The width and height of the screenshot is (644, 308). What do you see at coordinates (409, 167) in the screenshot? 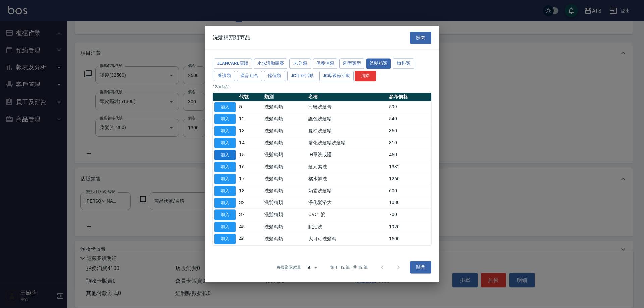
I see `td: 1332` at bounding box center [409, 167].